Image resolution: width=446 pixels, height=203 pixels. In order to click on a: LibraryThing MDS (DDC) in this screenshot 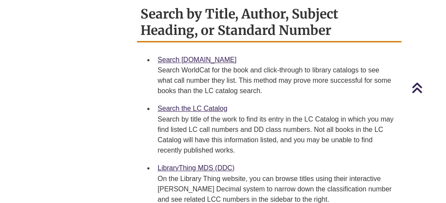, I will do `click(196, 168)`.